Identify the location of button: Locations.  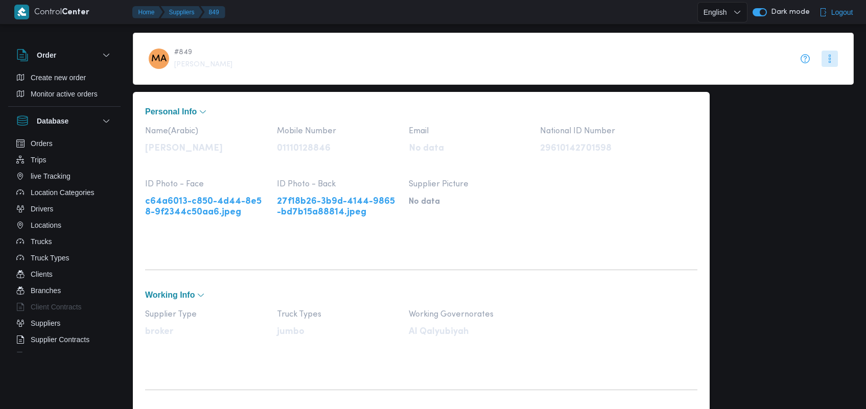
(64, 225).